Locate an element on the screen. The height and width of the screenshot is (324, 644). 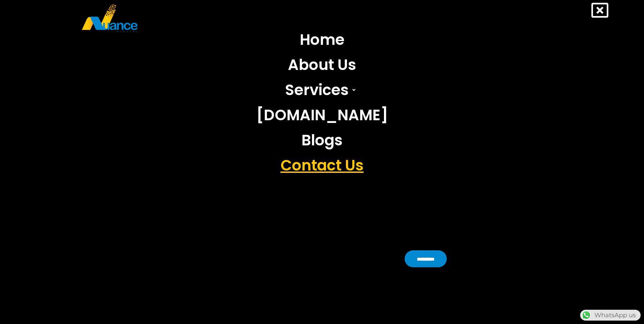
a: About Us is located at coordinates (322, 65).